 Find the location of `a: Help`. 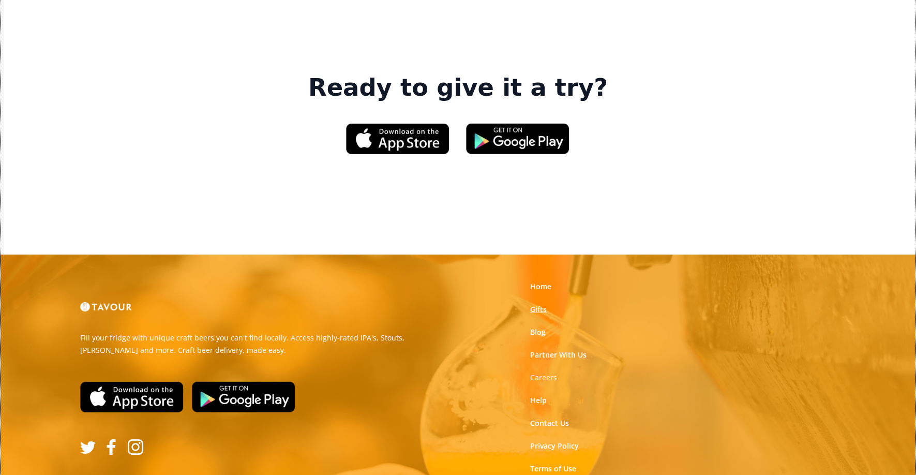

a: Help is located at coordinates (538, 400).